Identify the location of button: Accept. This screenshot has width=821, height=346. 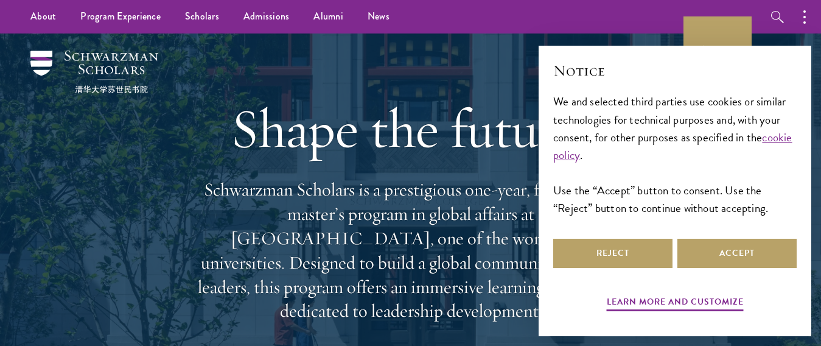
(737, 253).